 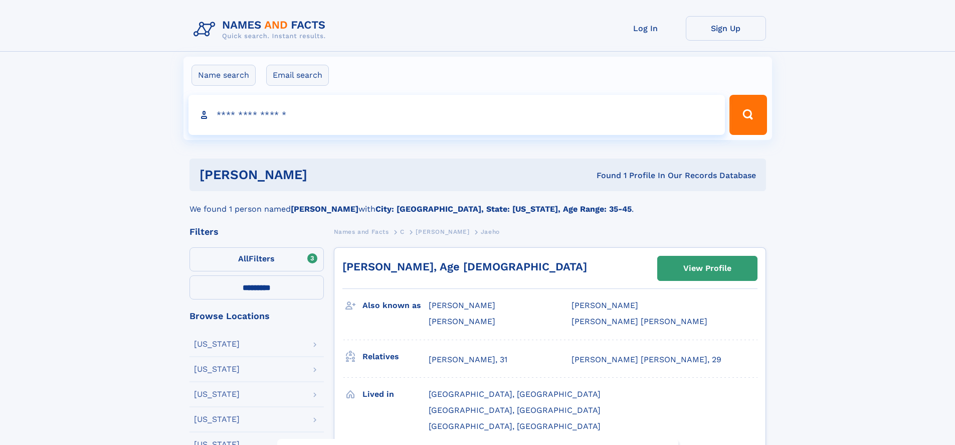 I want to click on a: Log In, so click(x=646, y=28).